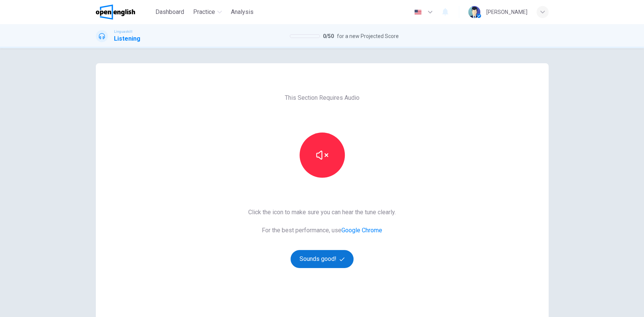  I want to click on span: This Section Requires Audio, so click(322, 98).